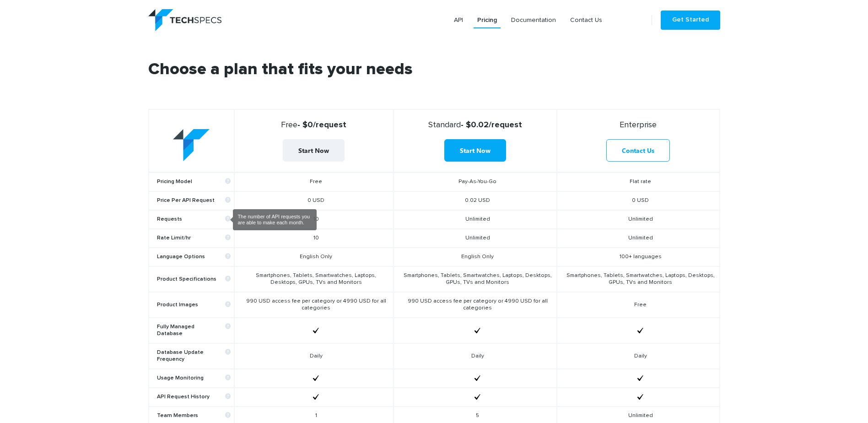  I want to click on span: Free, so click(289, 125).